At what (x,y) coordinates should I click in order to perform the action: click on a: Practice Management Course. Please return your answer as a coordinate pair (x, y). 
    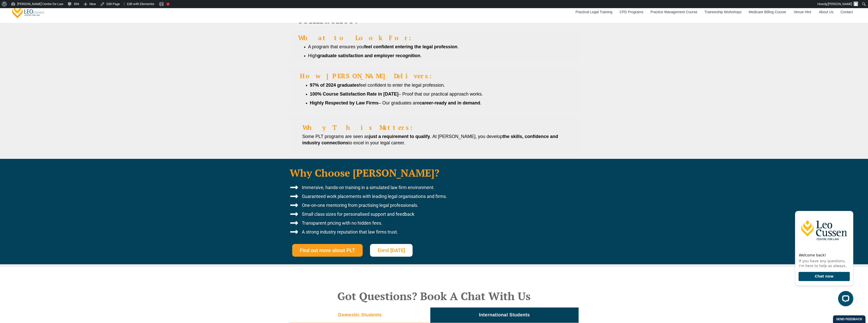
    Looking at the image, I should click on (674, 12).